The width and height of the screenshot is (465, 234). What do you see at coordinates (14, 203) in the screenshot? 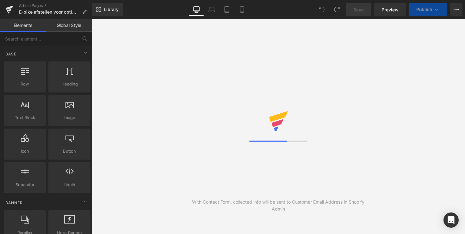
I see `span: Banner` at bounding box center [14, 203].